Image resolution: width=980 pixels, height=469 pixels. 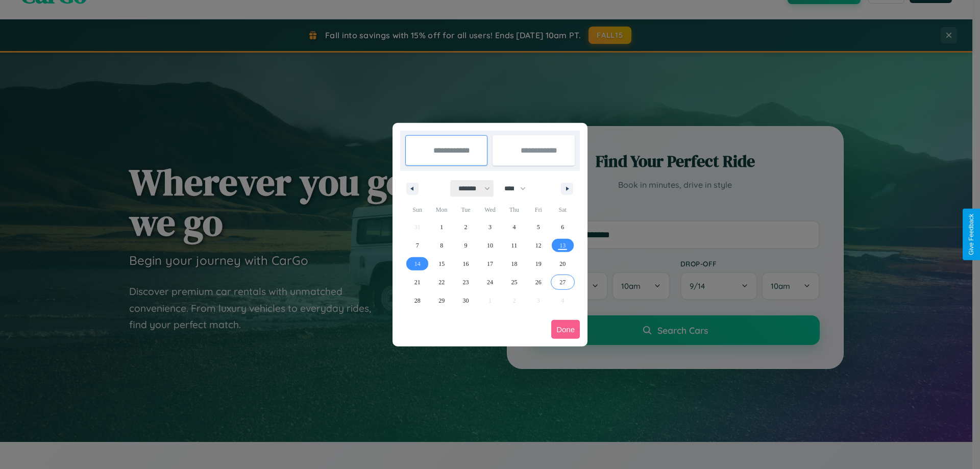 I want to click on button: 20, so click(x=563, y=264).